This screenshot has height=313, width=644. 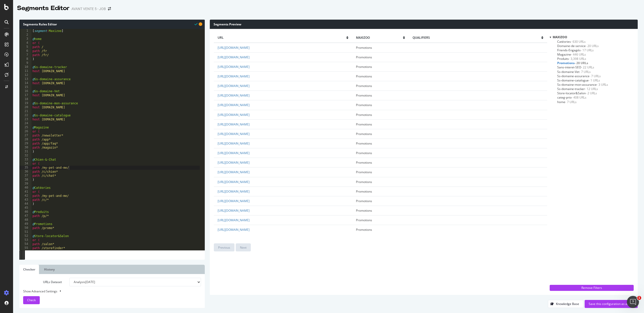 What do you see at coordinates (26, 176) in the screenshot?
I see `div: 37` at bounding box center [26, 176].